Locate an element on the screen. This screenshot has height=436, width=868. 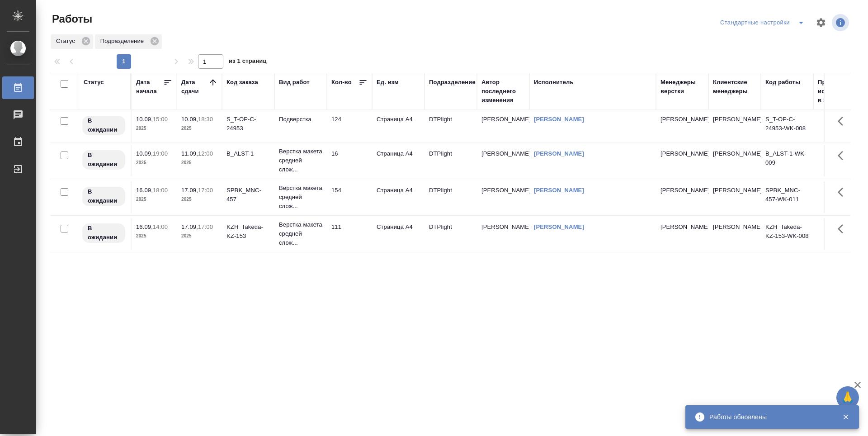
div: Дата начала is located at coordinates (150, 87).